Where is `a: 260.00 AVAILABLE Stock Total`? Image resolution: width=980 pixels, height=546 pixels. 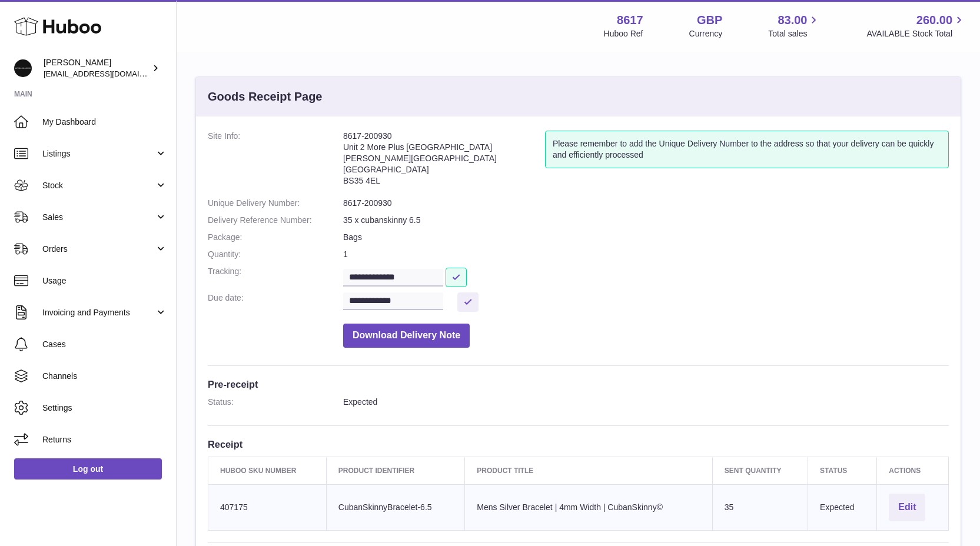 a: 260.00 AVAILABLE Stock Total is located at coordinates (916, 26).